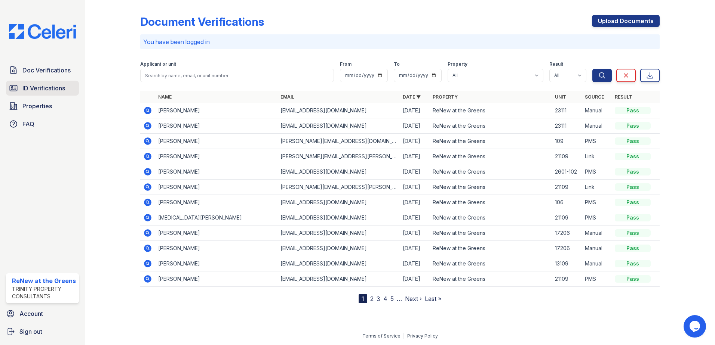 The image size is (715, 345). I want to click on a: Terms of Service, so click(381, 336).